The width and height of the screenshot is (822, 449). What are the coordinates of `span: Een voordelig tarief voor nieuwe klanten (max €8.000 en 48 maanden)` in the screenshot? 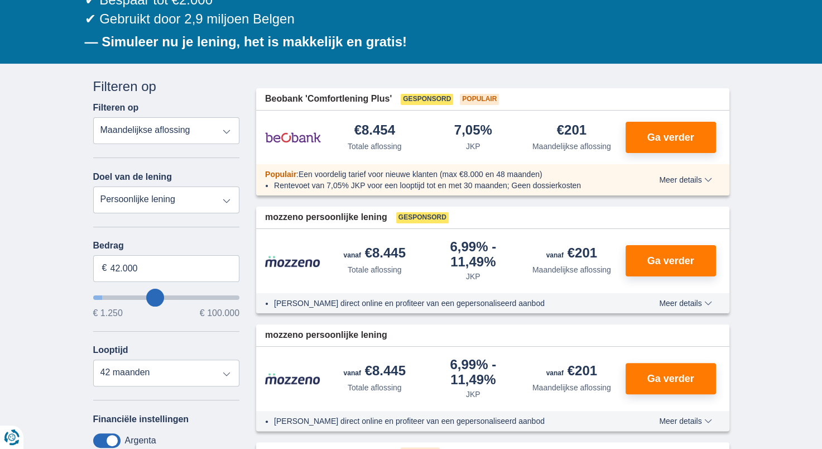 It's located at (420, 174).